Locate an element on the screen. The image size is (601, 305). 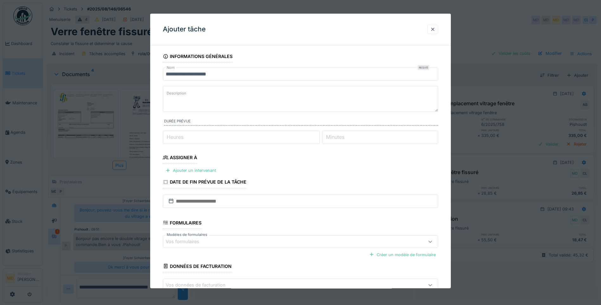
div: Requis is located at coordinates (423, 67).